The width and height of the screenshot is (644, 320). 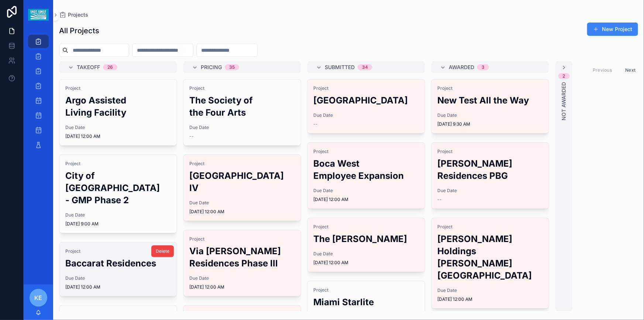 I want to click on h2: Argo Assisted Living Facility, so click(x=118, y=106).